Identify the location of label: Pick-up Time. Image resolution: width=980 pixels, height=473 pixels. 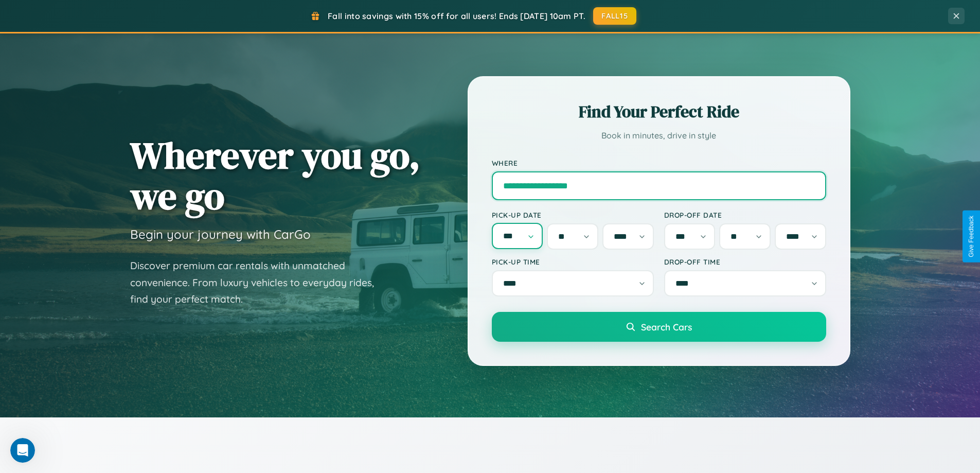
(573, 262).